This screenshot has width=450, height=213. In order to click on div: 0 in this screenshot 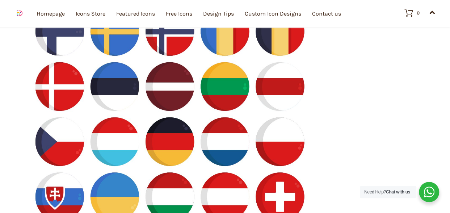, I will do `click(419, 13)`.